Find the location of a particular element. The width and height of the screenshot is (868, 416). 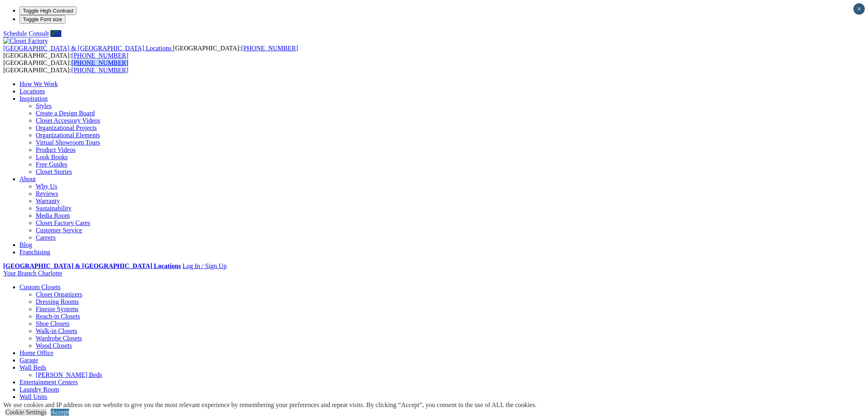

a: Wood Closets is located at coordinates (54, 345).